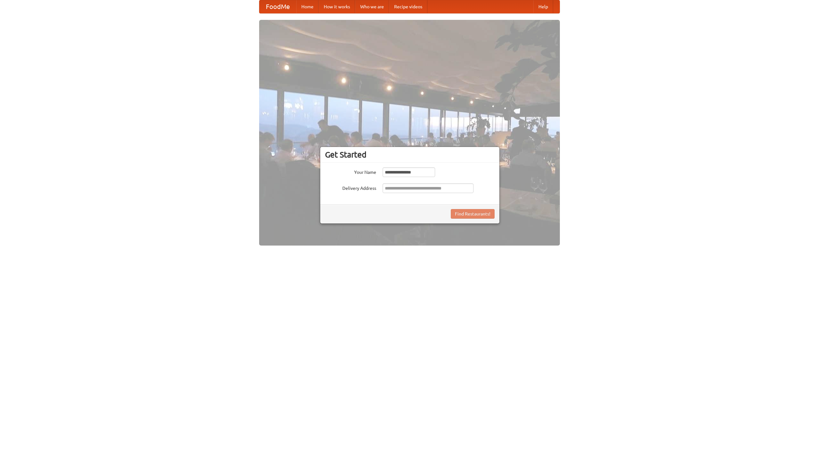  I want to click on label: Delivery Address, so click(351, 187).